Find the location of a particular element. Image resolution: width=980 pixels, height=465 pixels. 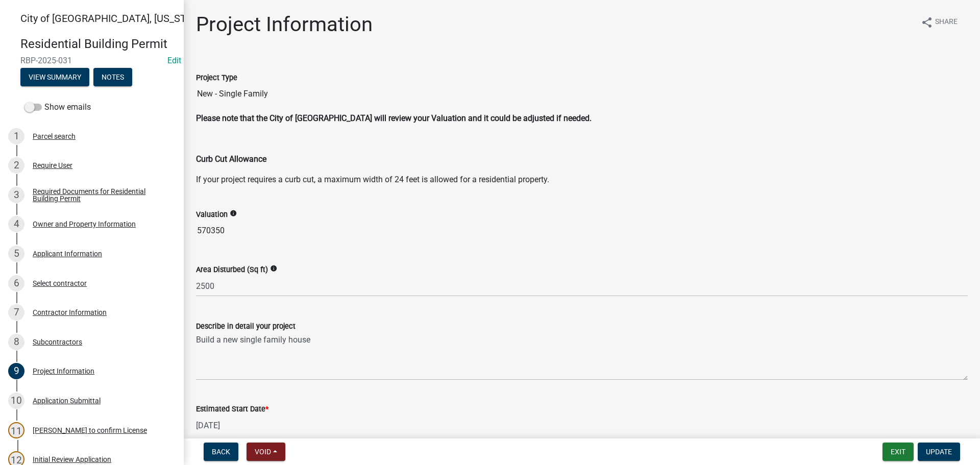

p: If your project requires a curb cut, a maximum width of 24 feet is allowed for a residential prop... is located at coordinates (582, 180).